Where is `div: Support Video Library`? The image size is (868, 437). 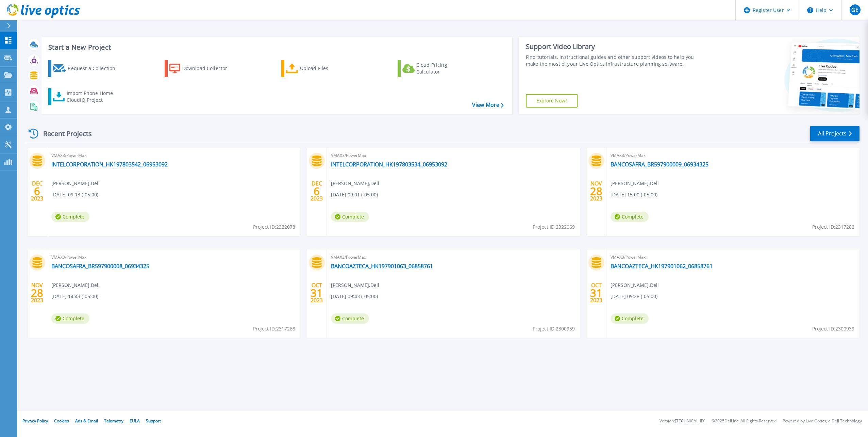 div: Support Video Library is located at coordinates (614, 47).